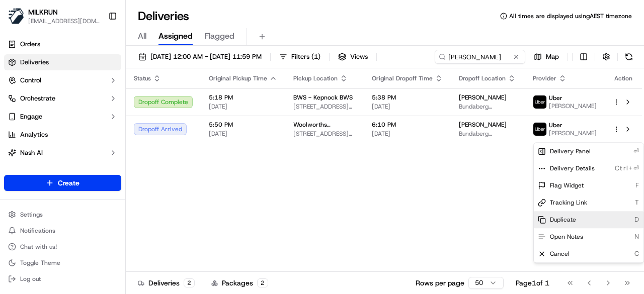 This screenshot has height=294, width=644. Describe the element at coordinates (637, 254) in the screenshot. I see `span: C` at that location.